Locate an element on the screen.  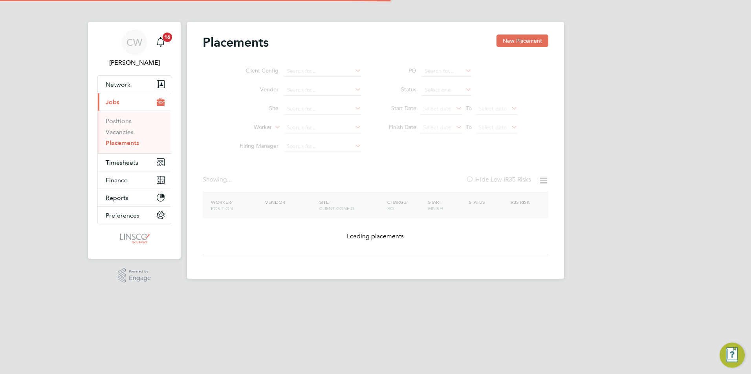
div: Showing is located at coordinates (218, 180).